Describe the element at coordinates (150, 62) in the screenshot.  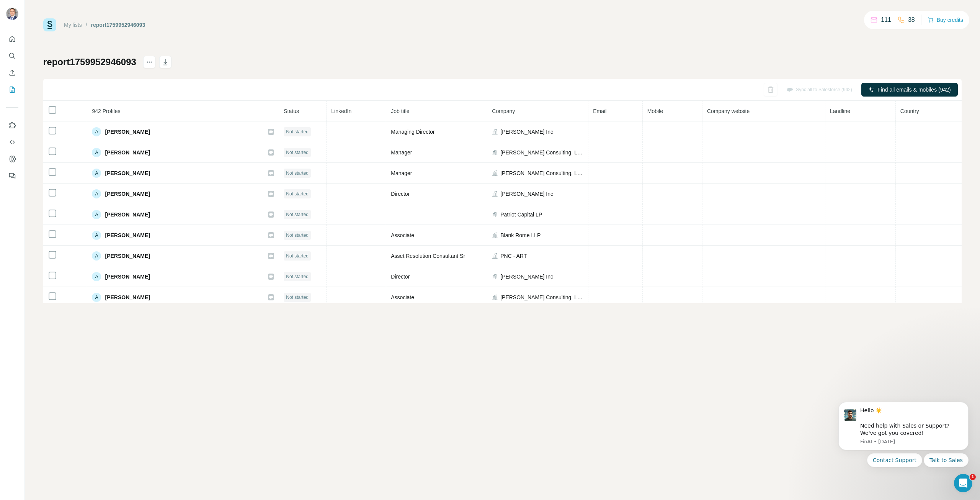
I see `button: actions` at that location.